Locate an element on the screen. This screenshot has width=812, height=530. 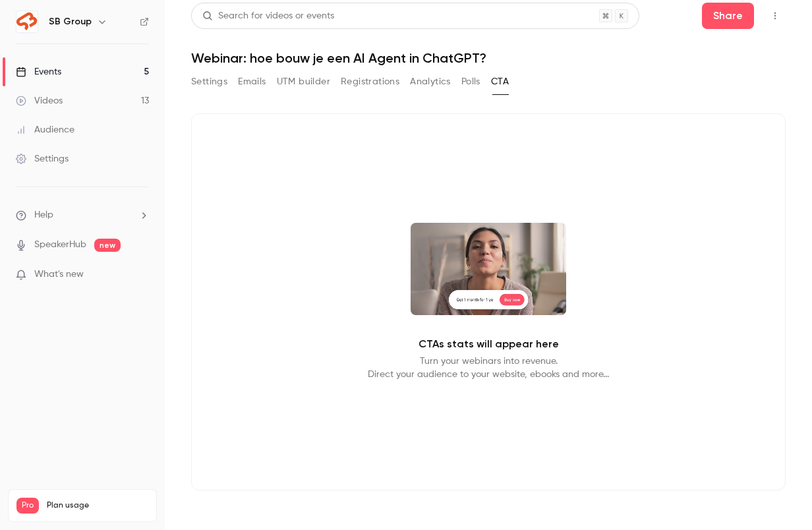
span: new is located at coordinates (108, 246).